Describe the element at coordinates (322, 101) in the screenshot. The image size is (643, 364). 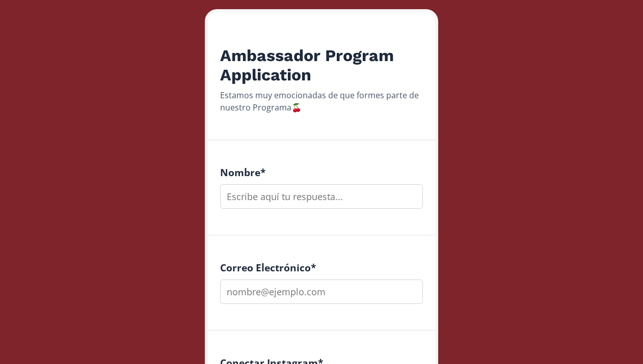
I see `div: Estamos muy emocionadas de que formes parte de nuestro Programa🍒` at that location.